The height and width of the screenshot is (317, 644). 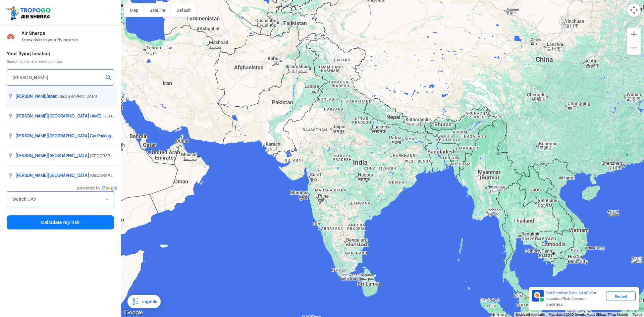 What do you see at coordinates (60, 61) in the screenshot?
I see `span: Search by name or select on map` at bounding box center [60, 61].